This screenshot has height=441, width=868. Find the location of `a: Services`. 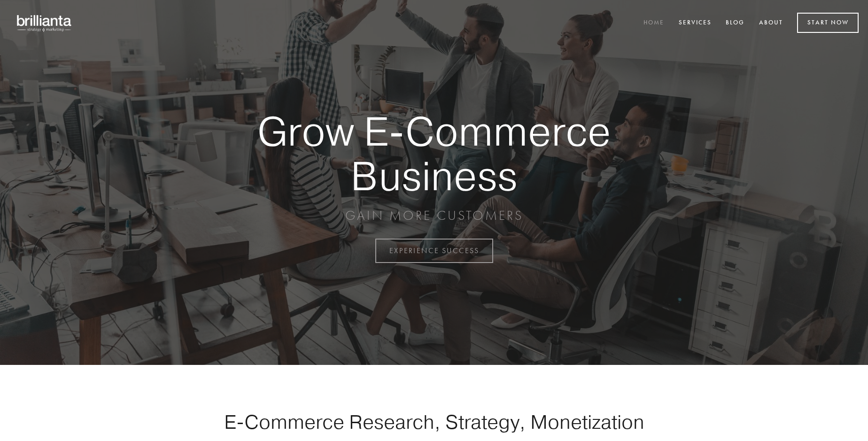

a: Services is located at coordinates (695, 23).